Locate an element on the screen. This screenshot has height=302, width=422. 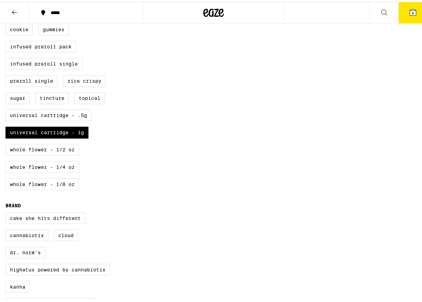
label: Universal Cartridge - 1g is located at coordinates (47, 131).